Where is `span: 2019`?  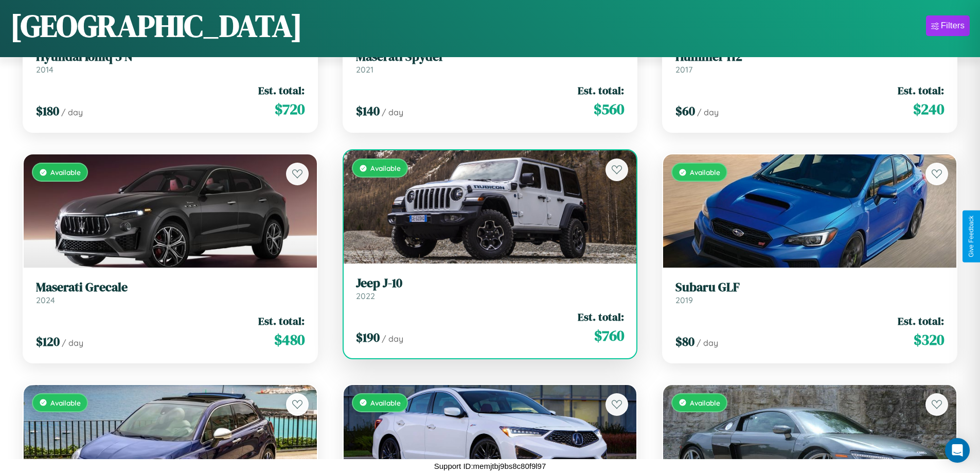
span: 2019 is located at coordinates (684, 300).